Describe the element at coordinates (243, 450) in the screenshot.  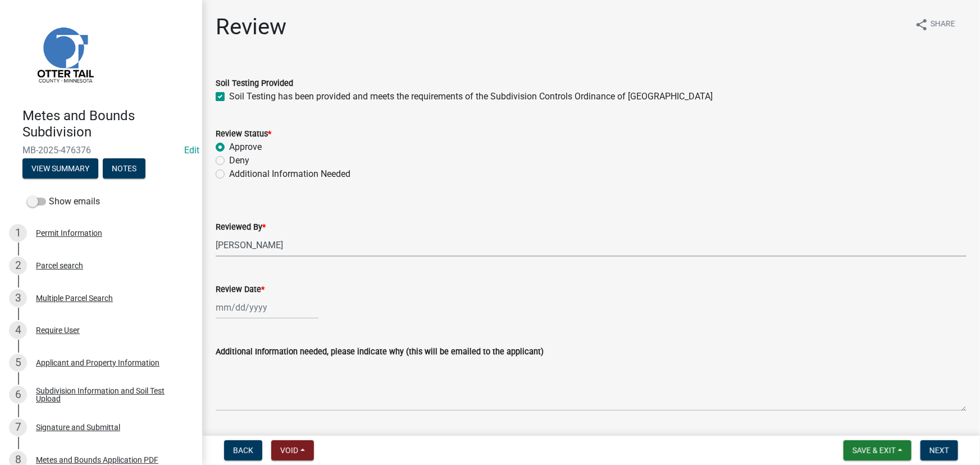
I see `span: Back` at that location.